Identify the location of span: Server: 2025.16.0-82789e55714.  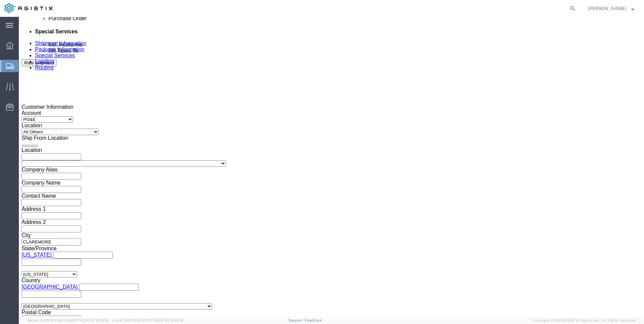
(68, 320).